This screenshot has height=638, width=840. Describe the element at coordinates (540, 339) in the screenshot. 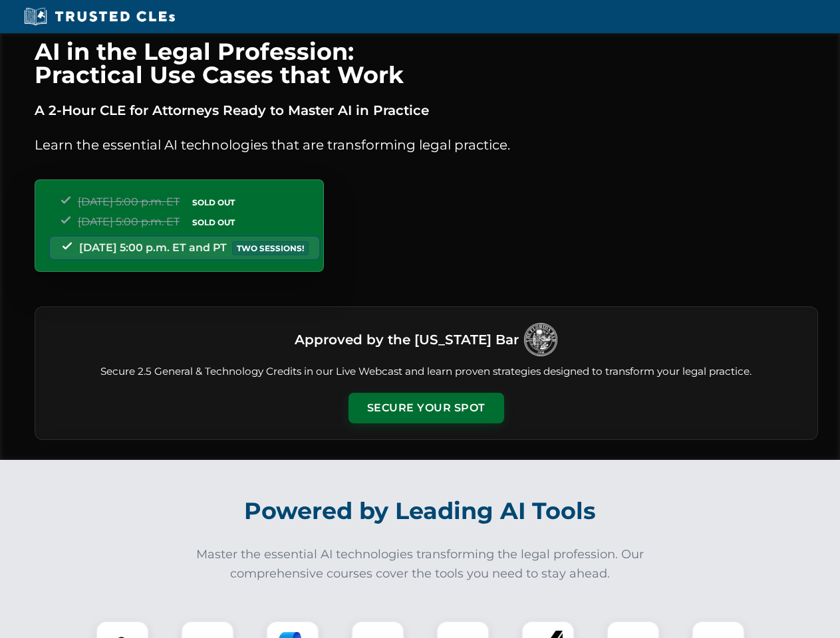

I see `img: Logo` at that location.